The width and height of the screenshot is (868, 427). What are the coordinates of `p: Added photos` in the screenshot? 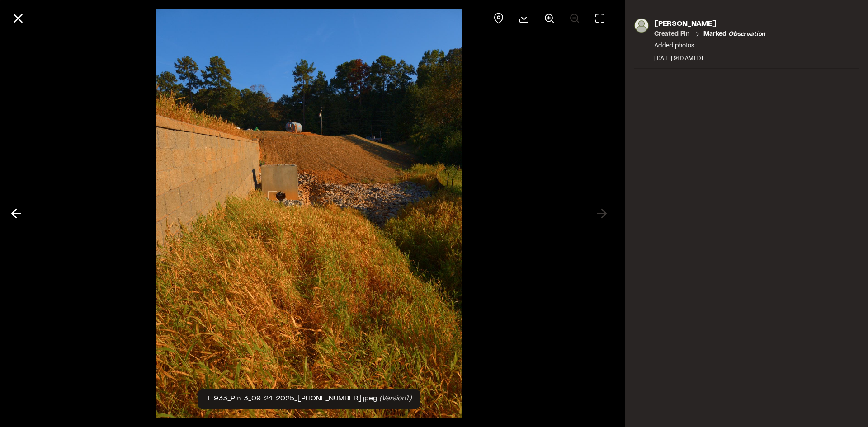 It's located at (710, 46).